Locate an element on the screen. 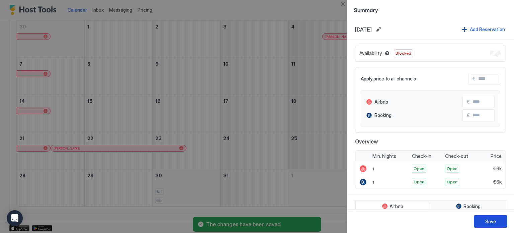 The width and height of the screenshot is (514, 233). div: Add Reservation is located at coordinates (487, 29).